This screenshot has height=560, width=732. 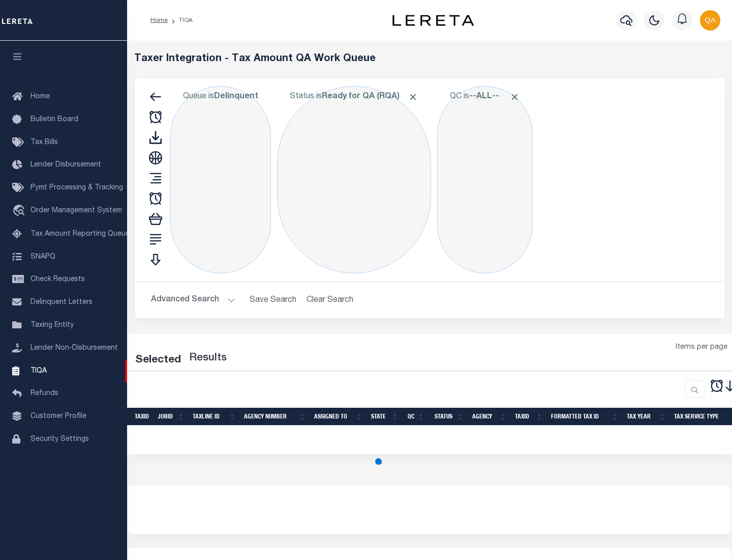 What do you see at coordinates (370, 97) in the screenshot?
I see `b: Ready for QA (RQA)` at bounding box center [370, 97].